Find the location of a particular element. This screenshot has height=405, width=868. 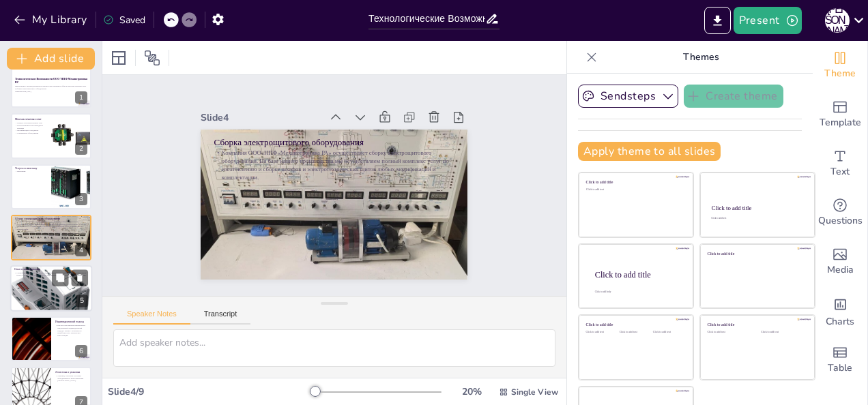

span: Text is located at coordinates (840, 172).